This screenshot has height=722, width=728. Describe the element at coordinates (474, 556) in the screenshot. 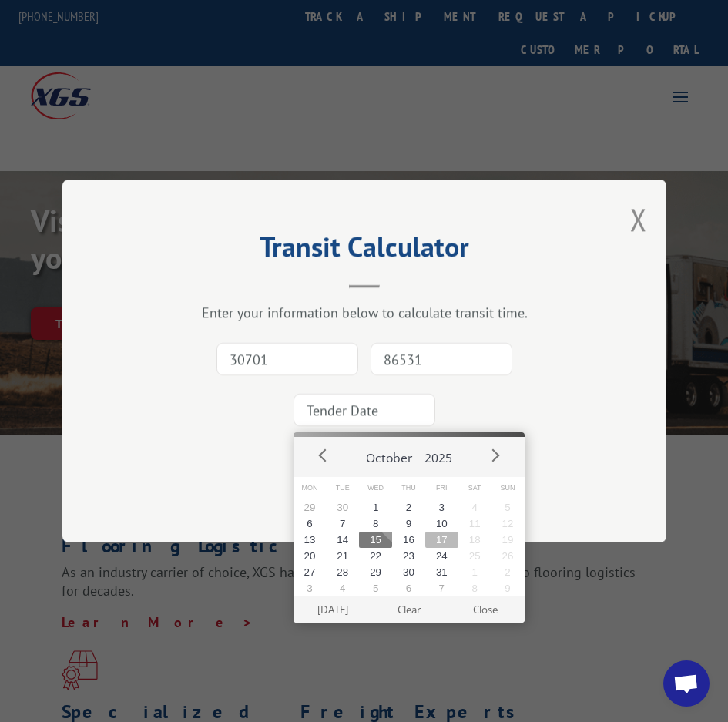

I see `button: 25` at that location.